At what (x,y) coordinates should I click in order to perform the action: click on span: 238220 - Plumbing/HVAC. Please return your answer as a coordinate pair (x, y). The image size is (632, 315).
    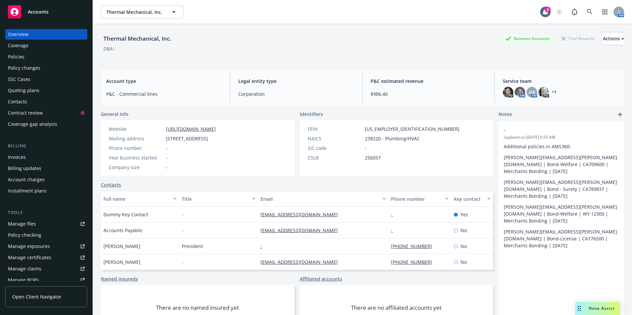
    Looking at the image, I should click on (392, 138).